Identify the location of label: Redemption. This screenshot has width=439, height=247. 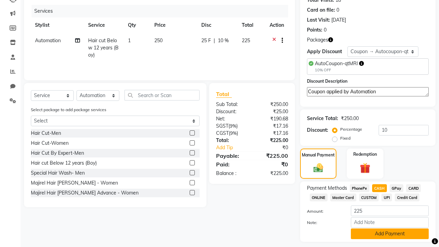
(365, 154).